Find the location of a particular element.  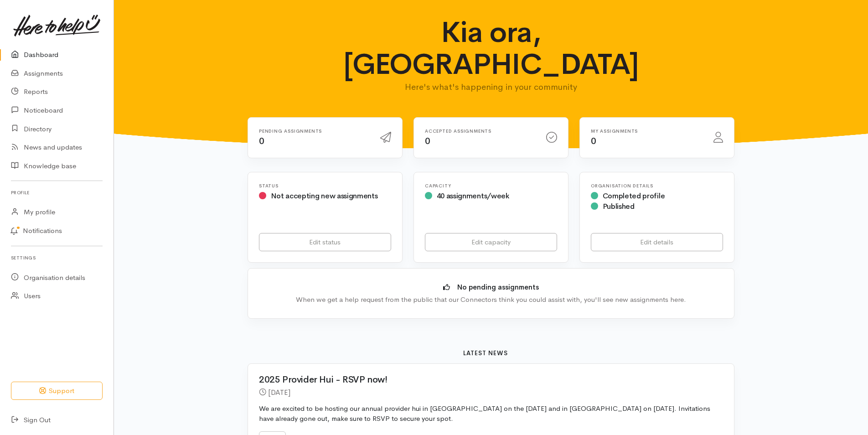

a: Edit details is located at coordinates (657, 242).